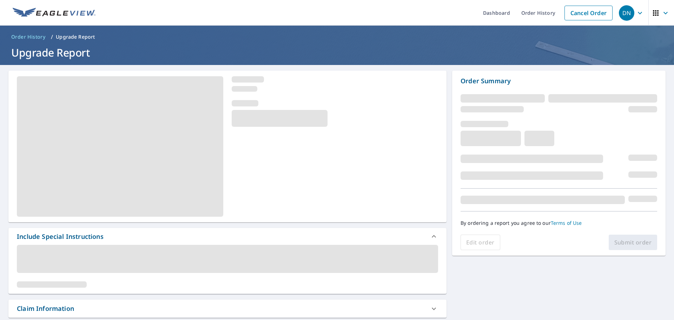  What do you see at coordinates (627, 13) in the screenshot?
I see `div: DN` at bounding box center [627, 13].